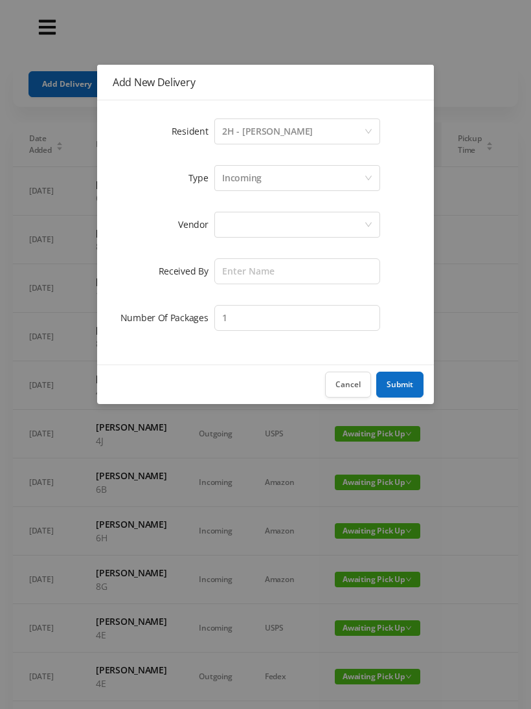  Describe the element at coordinates (265, 82) in the screenshot. I see `div: Add New Delivery` at that location.